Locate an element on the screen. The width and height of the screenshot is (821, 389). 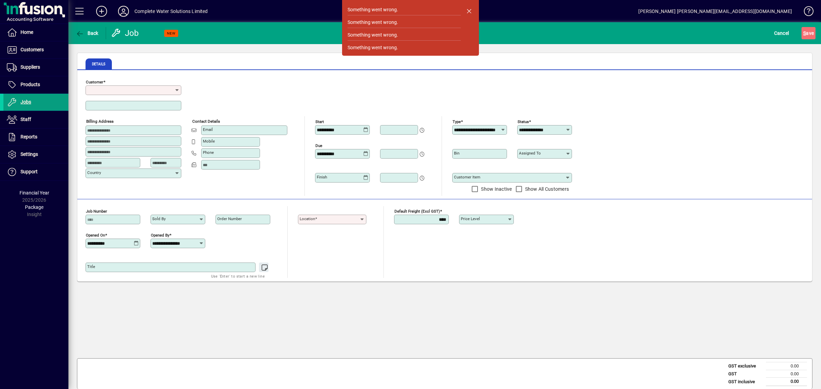
span: Details is located at coordinates (98, 64).